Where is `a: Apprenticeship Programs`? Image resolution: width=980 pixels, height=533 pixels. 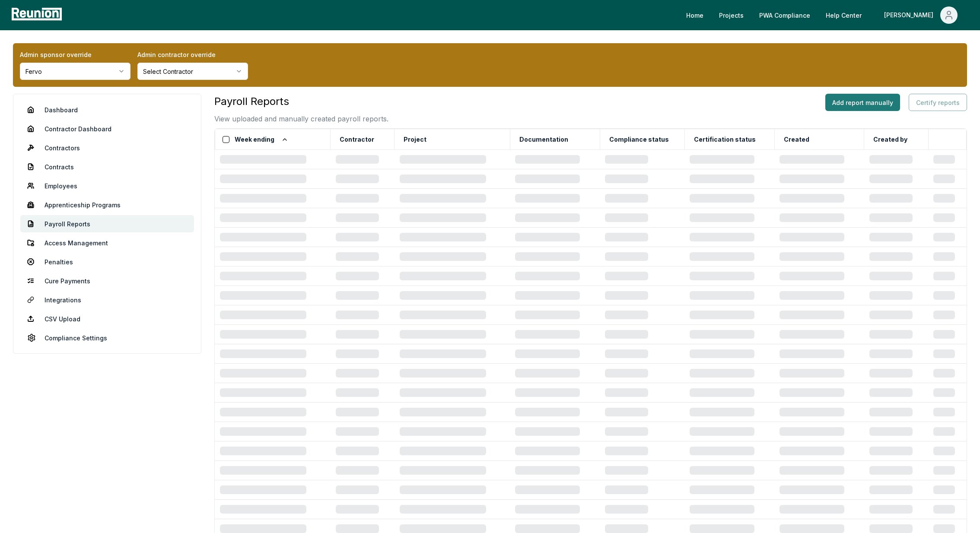 a: Apprenticeship Programs is located at coordinates (107, 205).